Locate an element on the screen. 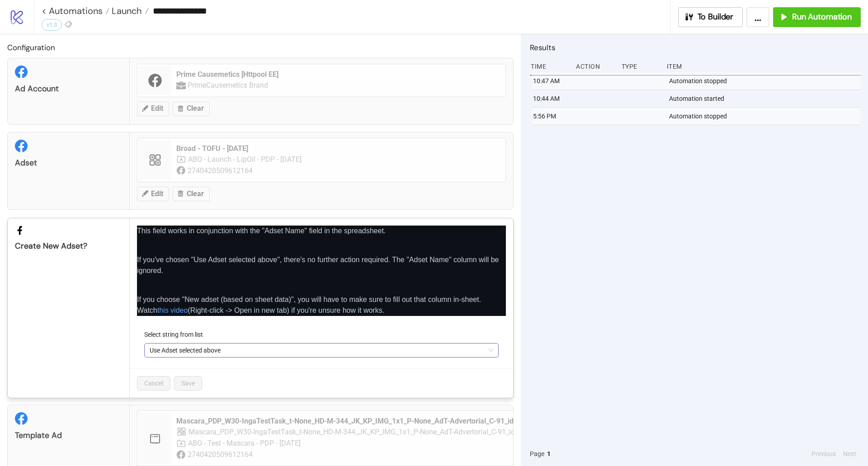 Image resolution: width=868 pixels, height=466 pixels. button: Next is located at coordinates (849, 454).